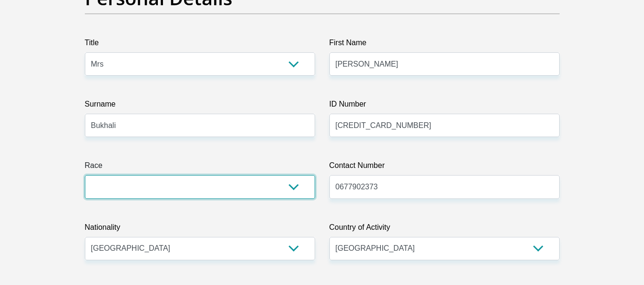 The width and height of the screenshot is (644, 285). Describe the element at coordinates (444, 187) in the screenshot. I see `input: Contact Number` at that location.